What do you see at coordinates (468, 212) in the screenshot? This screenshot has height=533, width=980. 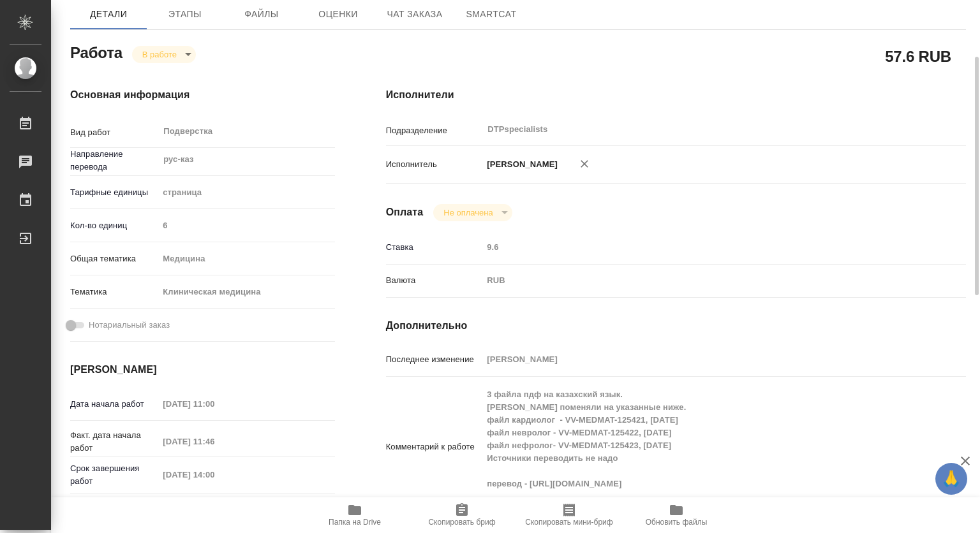 I see `button: Не оплачена` at bounding box center [468, 212].